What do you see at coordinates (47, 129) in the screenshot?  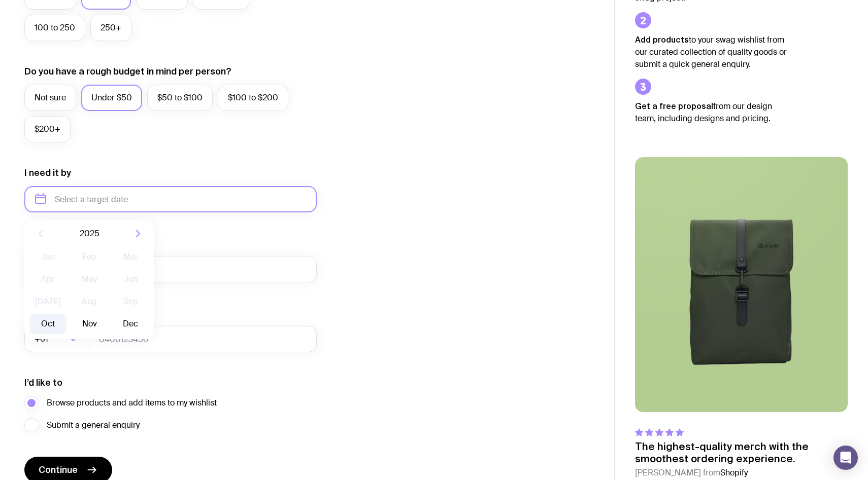 I see `label: $200+` at bounding box center [47, 129].